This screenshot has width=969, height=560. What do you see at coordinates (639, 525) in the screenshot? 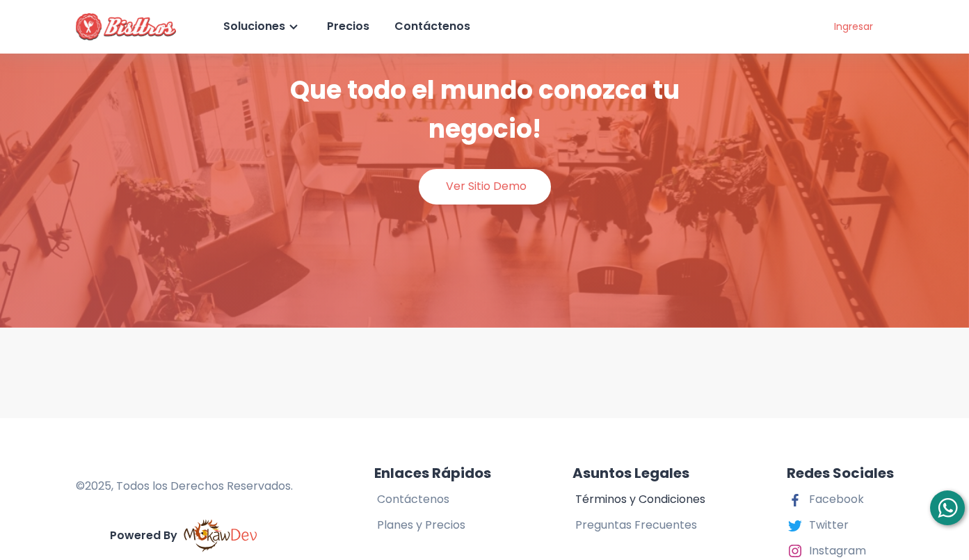
I see `a: Preguntas Frecuentes` at bounding box center [639, 525].